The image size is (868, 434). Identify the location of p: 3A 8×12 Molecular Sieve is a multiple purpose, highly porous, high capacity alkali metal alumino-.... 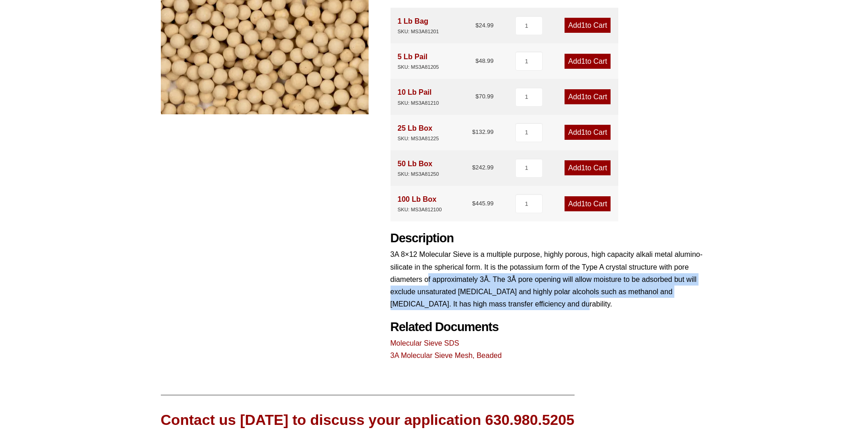
(549, 279).